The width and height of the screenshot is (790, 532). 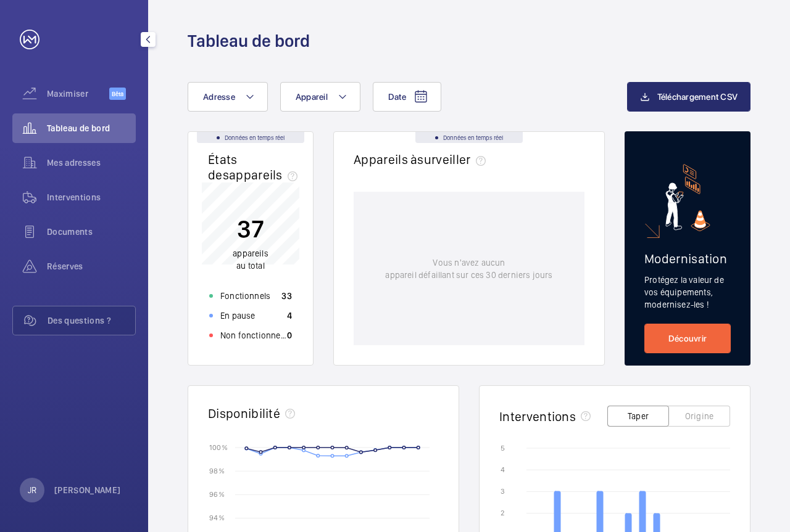 What do you see at coordinates (251, 229) in the screenshot?
I see `font: 37` at bounding box center [251, 229].